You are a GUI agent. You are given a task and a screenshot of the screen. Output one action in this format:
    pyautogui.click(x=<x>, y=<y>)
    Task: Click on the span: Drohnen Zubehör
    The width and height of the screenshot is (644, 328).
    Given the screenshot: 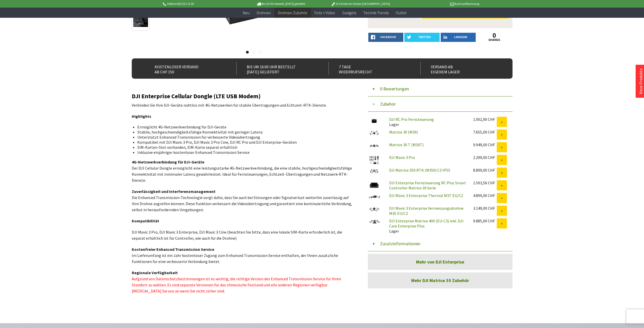 What is the action you would take?
    pyautogui.click(x=293, y=12)
    